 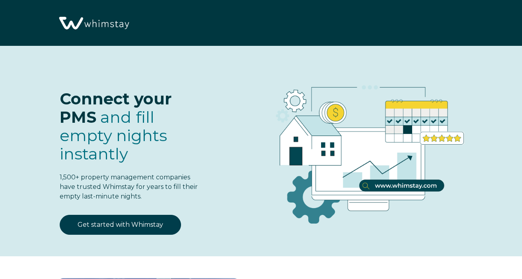 What do you see at coordinates (113, 135) in the screenshot?
I see `span: fill empty nights instantly` at bounding box center [113, 135].